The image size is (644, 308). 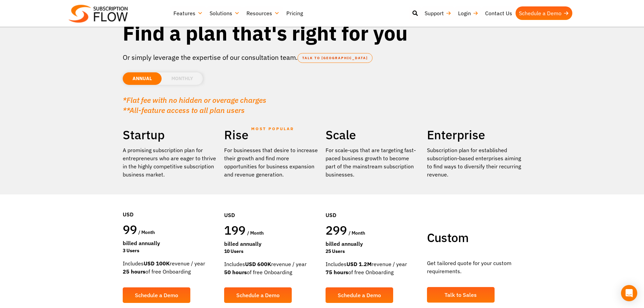 I want to click on span: MOST POPULAR, so click(x=273, y=129).